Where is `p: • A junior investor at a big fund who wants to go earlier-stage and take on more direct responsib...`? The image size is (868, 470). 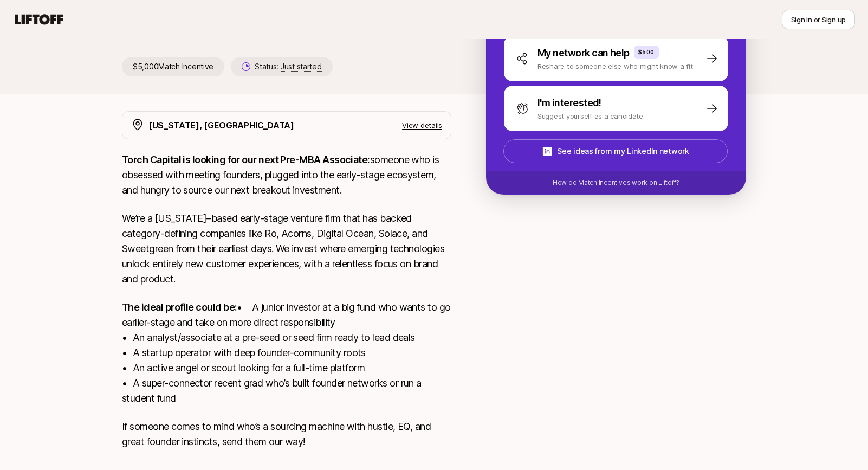
p: • A junior investor at a big fund who wants to go earlier-stage and take on more direct responsib... is located at coordinates (287, 353).